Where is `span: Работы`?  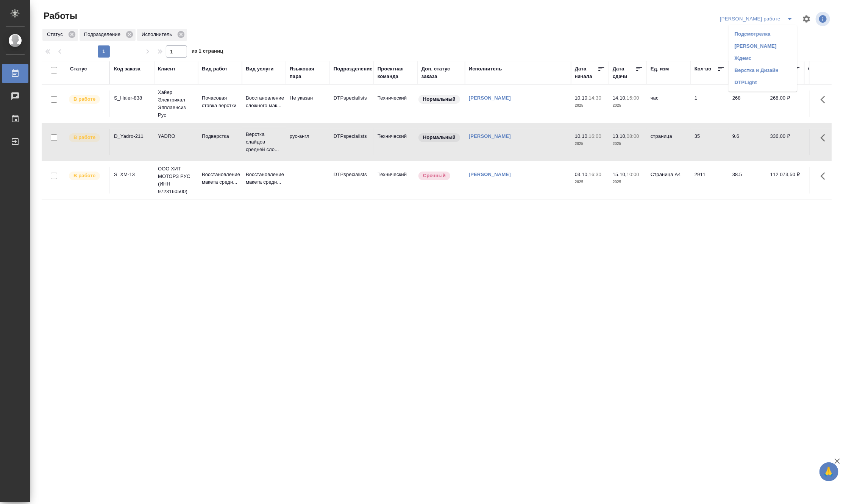
span: Работы is located at coordinates (59, 16).